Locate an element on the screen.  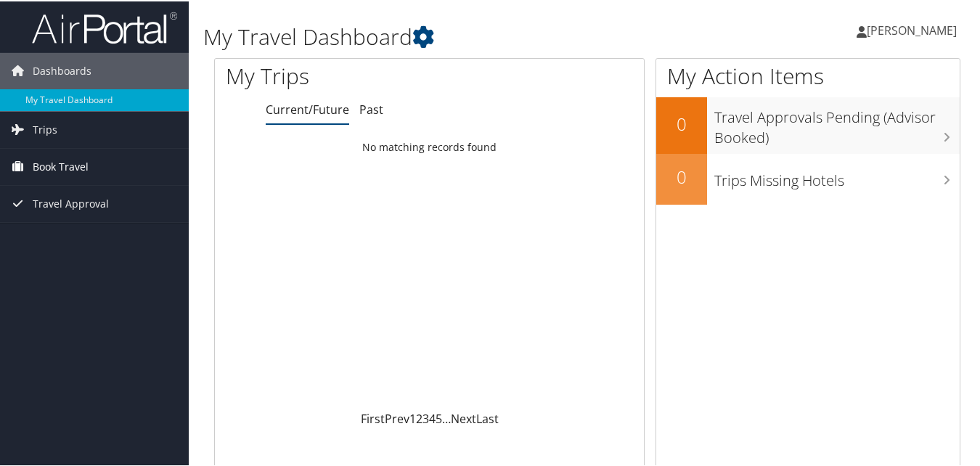
a: Next is located at coordinates (463, 417).